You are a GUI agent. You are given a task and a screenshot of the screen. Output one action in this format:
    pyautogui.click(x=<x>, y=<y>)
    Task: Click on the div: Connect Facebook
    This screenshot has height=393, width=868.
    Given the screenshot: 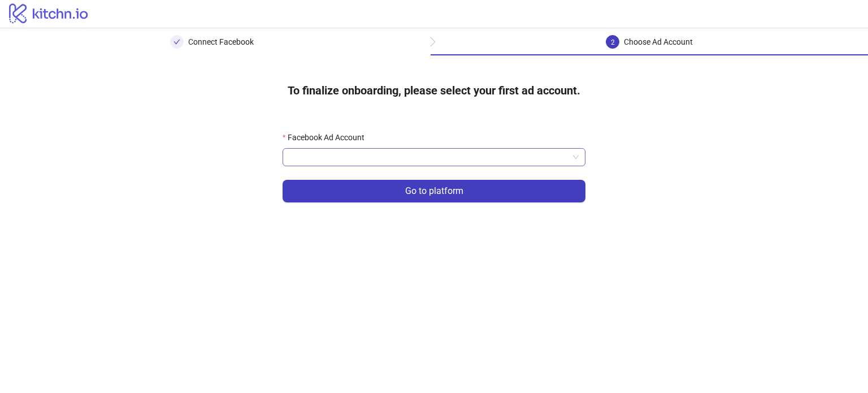 What is the action you would take?
    pyautogui.click(x=221, y=42)
    